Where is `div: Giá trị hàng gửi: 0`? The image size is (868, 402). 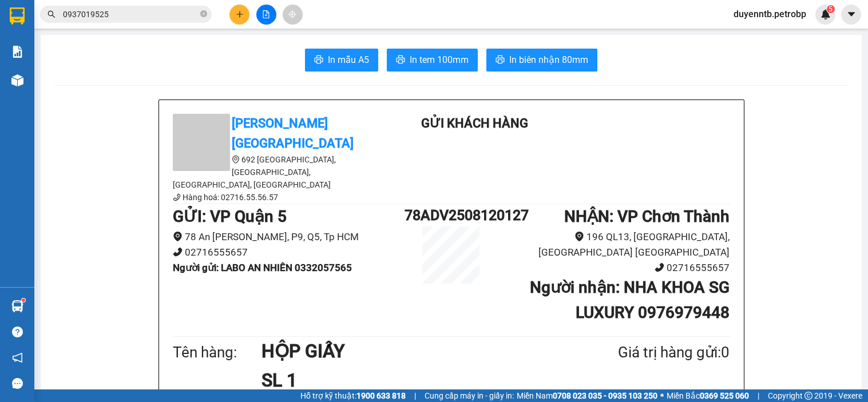 div: Giá trị hàng gửi: 0 is located at coordinates (646, 352).